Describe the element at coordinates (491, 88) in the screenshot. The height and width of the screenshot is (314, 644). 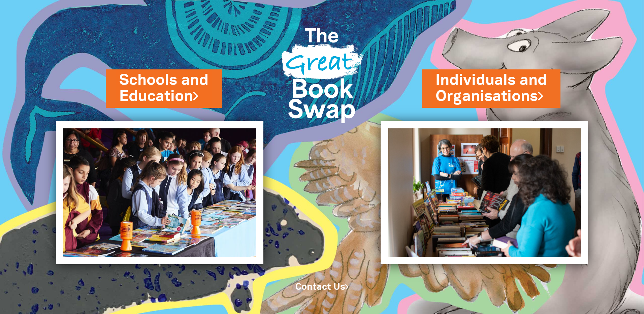
I see `a: Individuals andOrganisations` at that location.